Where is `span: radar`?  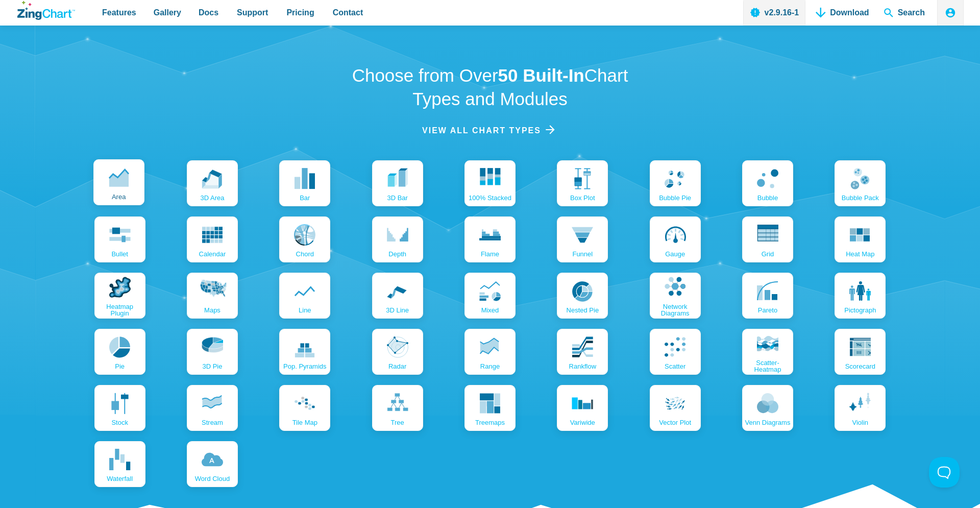 span: radar is located at coordinates (397, 366).